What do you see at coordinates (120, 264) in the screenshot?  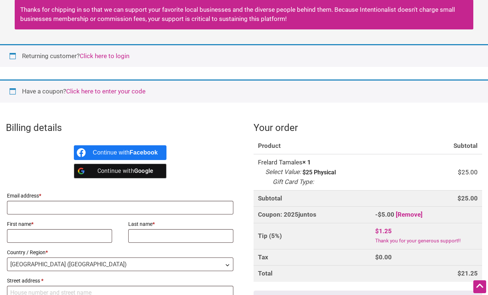 I see `span: United States (US)` at bounding box center [120, 264].